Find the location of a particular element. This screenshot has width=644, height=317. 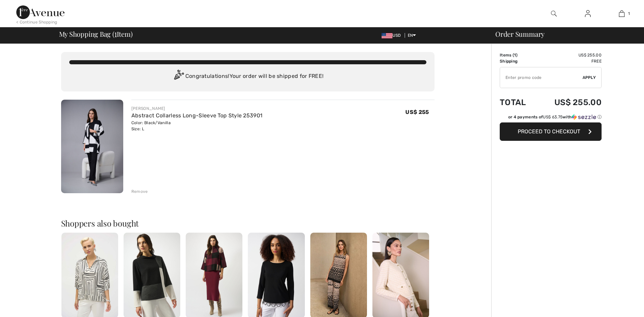

h2: Shoppers also bought is located at coordinates (248, 223).